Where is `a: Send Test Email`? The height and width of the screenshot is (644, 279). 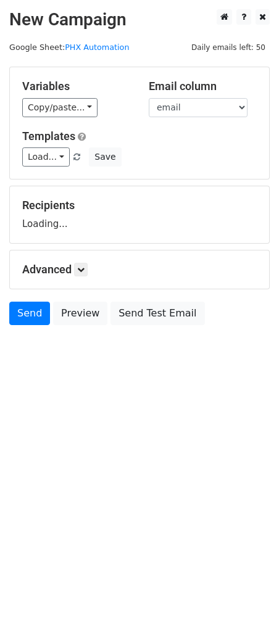
a: Send Test Email is located at coordinates (158, 314).